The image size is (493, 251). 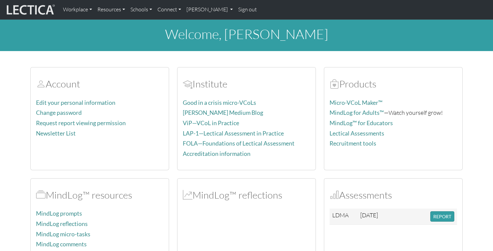 I want to click on h2: Assessments, so click(x=393, y=195).